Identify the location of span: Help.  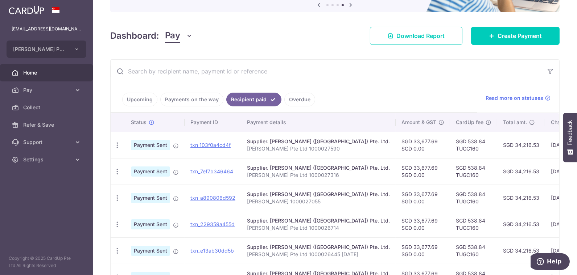
(24, 8).